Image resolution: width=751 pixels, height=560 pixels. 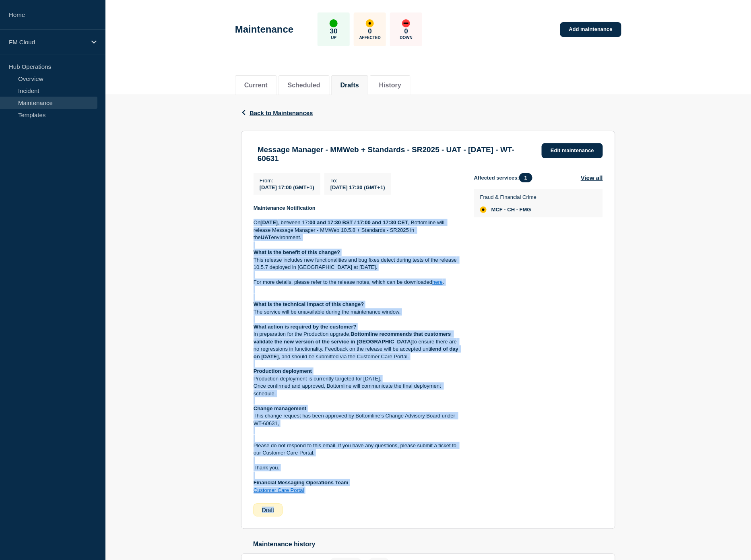 What do you see at coordinates (277, 113) in the screenshot?
I see `button: Back to Maintenances` at bounding box center [277, 113].